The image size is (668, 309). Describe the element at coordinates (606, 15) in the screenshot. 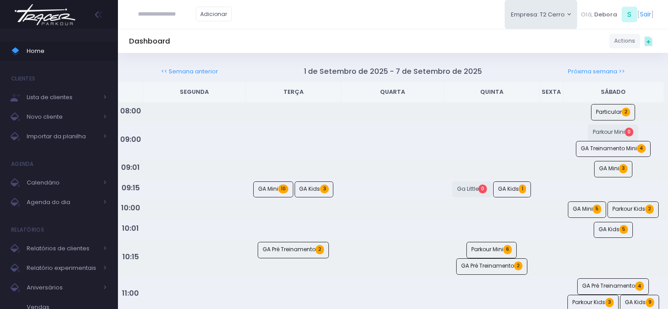

I see `span: Debora` at that location.